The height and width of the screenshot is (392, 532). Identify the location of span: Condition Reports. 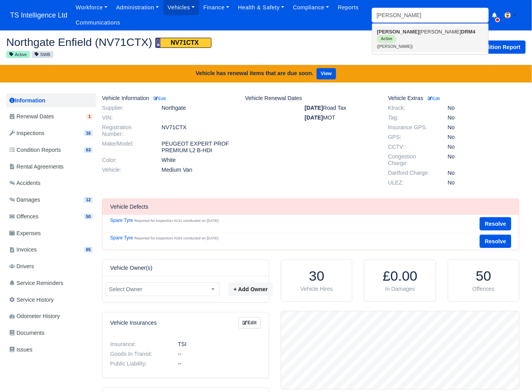
(35, 150).